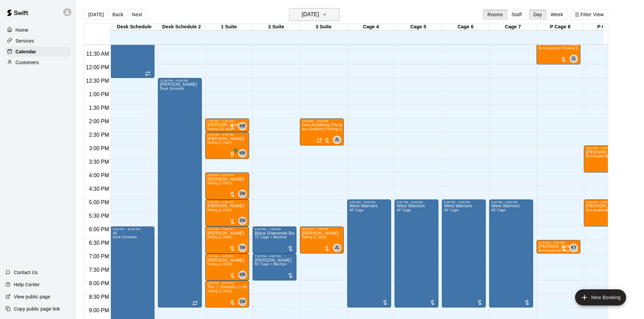  Describe the element at coordinates (322, 121) in the screenshot. I see `div: 2:00 PM – 3:00 PM` at that location.